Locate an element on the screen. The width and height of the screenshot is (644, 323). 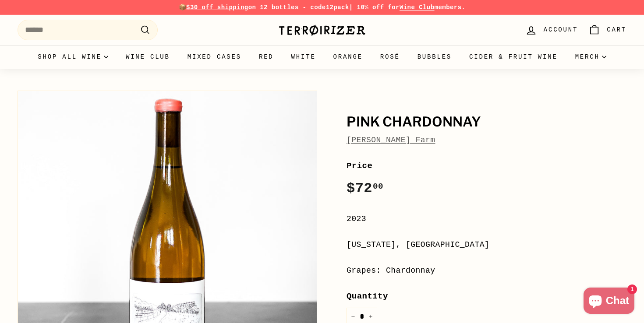
a: Bubbles is located at coordinates (435, 57).